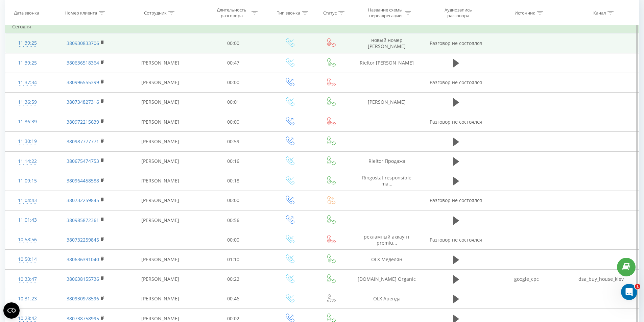 This screenshot has width=644, height=322. I want to click on td: google_cpc, so click(527, 279).